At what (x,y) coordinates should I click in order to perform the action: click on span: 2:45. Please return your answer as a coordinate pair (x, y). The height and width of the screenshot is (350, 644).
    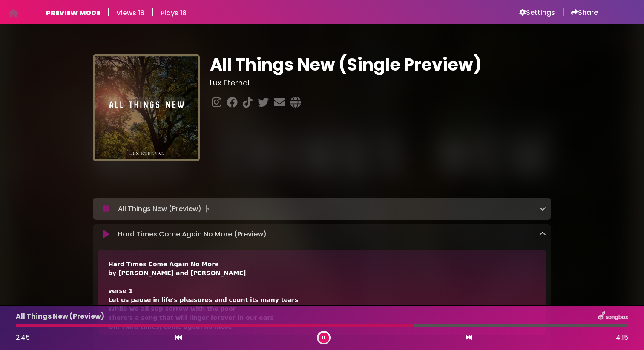
    Looking at the image, I should click on (22, 337).